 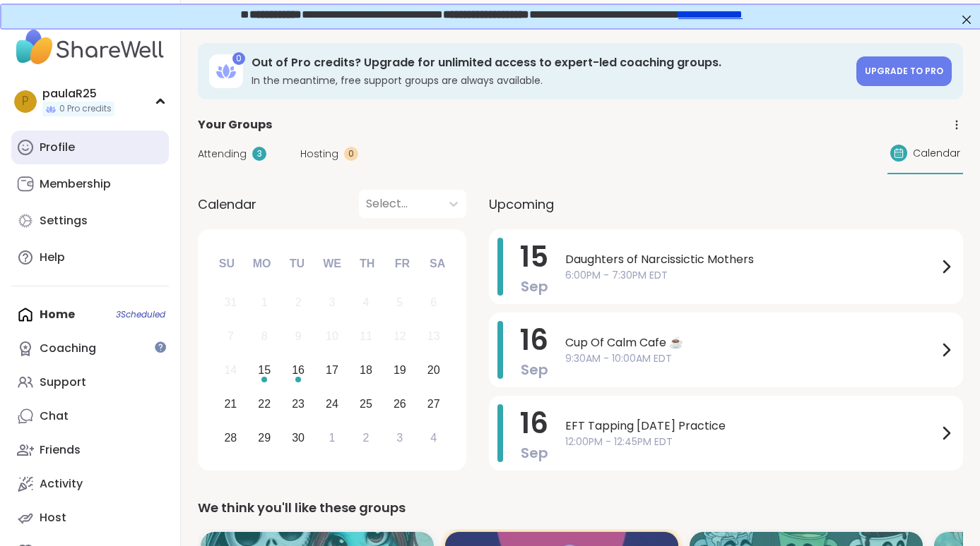 What do you see at coordinates (366, 438) in the screenshot?
I see `div: Choose Thursday, October 2nd, 2025` at bounding box center [366, 438].